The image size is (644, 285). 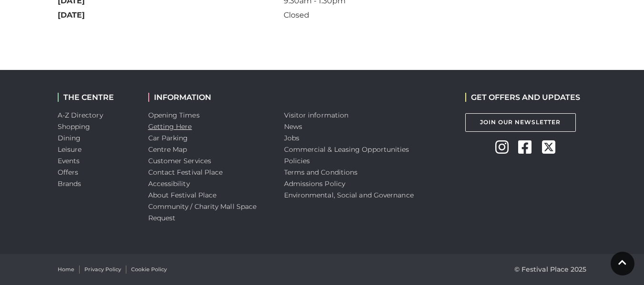 I want to click on a: Terms and Conditions, so click(x=321, y=172).